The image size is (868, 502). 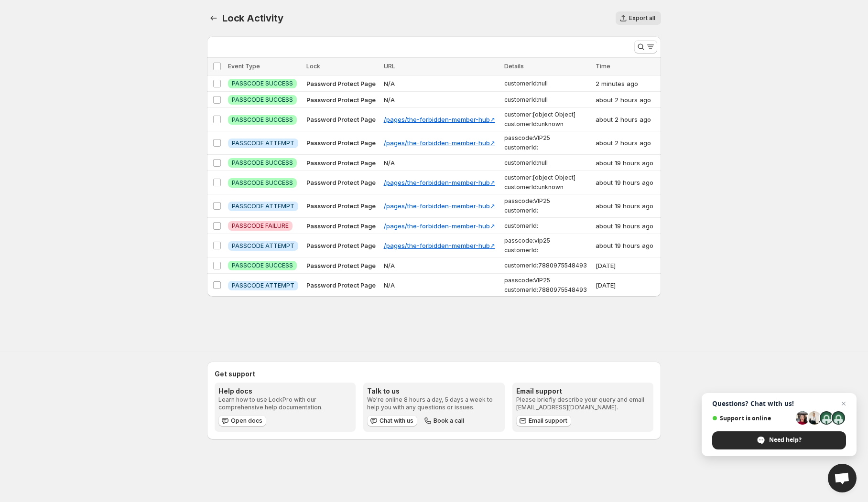 I want to click on span: Support is online, so click(x=752, y=418).